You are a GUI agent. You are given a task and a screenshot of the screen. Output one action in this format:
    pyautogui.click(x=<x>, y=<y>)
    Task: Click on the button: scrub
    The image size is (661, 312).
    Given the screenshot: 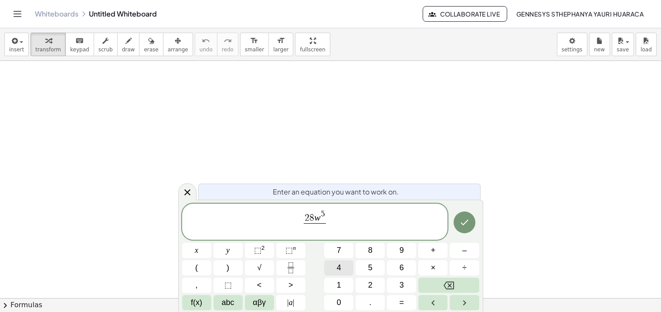 What is the action you would take?
    pyautogui.click(x=105, y=44)
    